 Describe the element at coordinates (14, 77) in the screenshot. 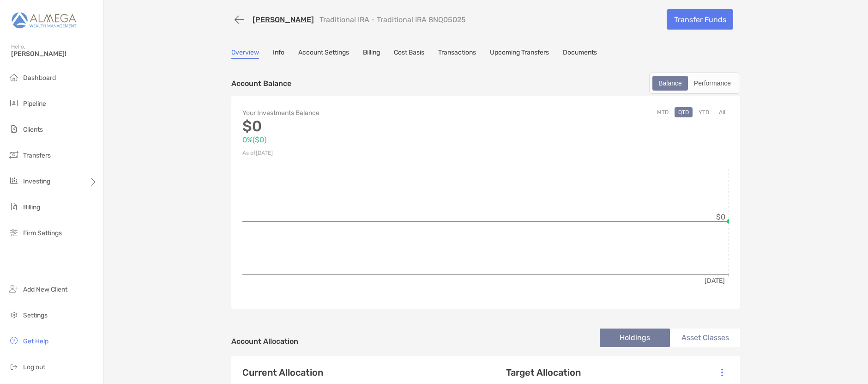

I see `img: dashboard icon` at that location.